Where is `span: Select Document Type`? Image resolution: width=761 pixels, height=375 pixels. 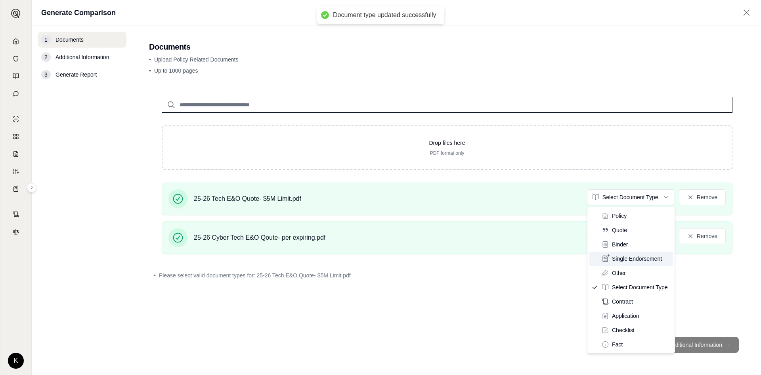 span: Select Document Type is located at coordinates (640, 287).